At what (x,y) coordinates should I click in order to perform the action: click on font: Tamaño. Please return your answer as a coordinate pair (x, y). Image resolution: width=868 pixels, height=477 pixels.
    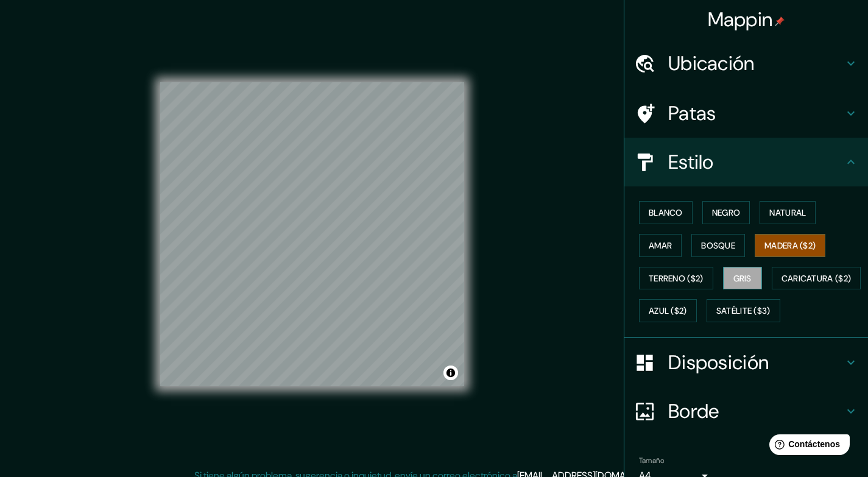
    Looking at the image, I should click on (651, 461).